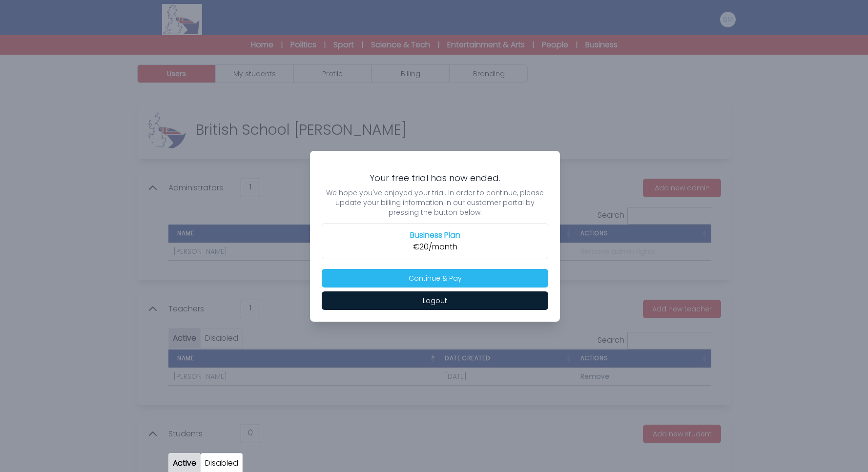 This screenshot has height=472, width=868. I want to click on h2: Business Plan, so click(435, 236).